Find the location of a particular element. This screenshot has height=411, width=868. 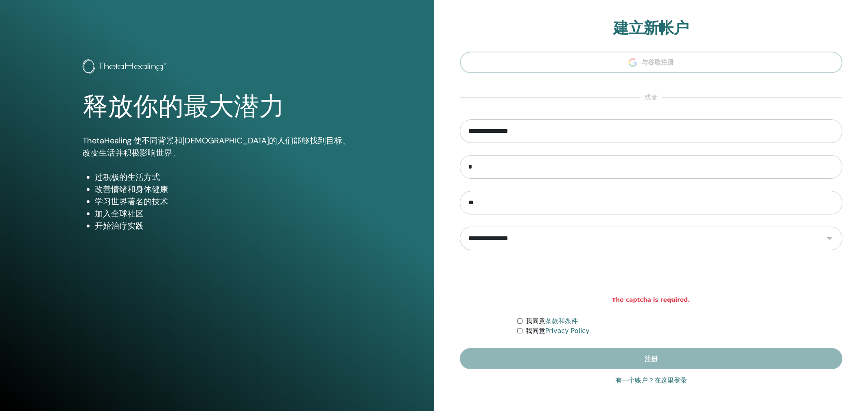

li: 开始治疗实践 is located at coordinates (223, 226).